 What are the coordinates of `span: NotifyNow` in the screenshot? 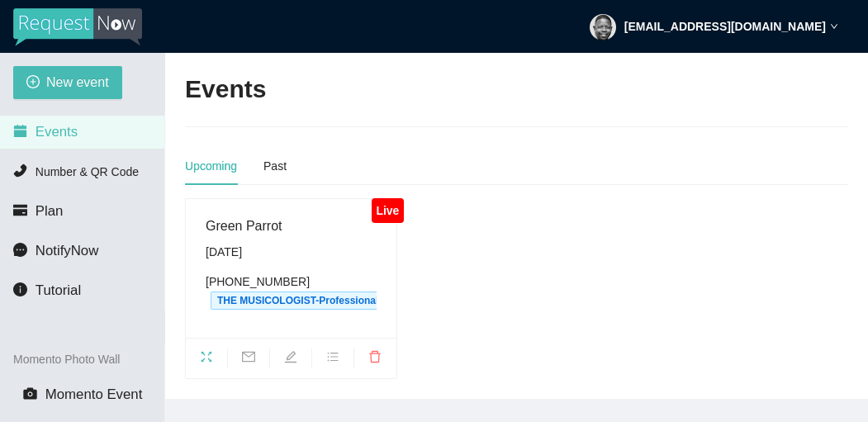 It's located at (67, 250).